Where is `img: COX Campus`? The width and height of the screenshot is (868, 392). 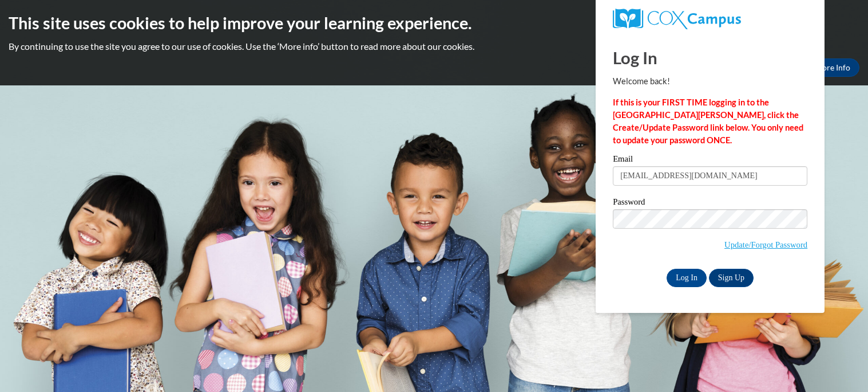 img: COX Campus is located at coordinates (677, 19).